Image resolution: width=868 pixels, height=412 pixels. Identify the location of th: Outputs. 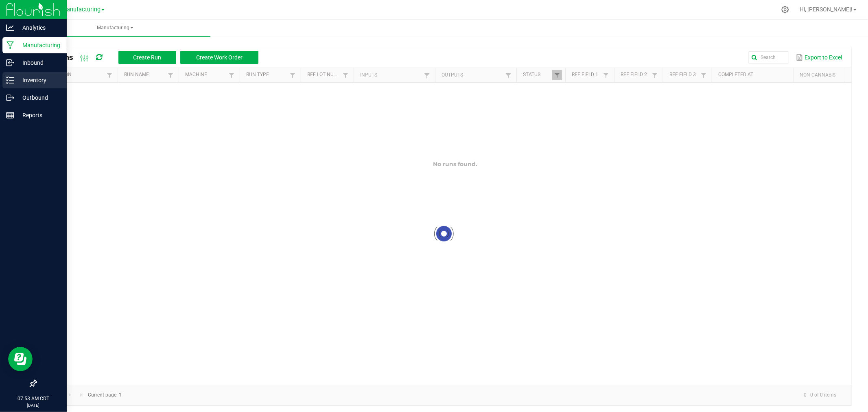
(476, 75).